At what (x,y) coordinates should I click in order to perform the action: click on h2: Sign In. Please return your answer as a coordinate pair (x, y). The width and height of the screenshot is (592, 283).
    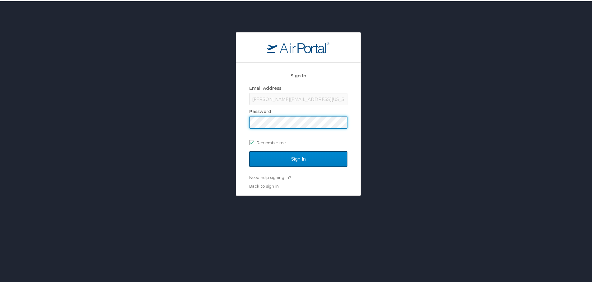
    Looking at the image, I should click on (298, 74).